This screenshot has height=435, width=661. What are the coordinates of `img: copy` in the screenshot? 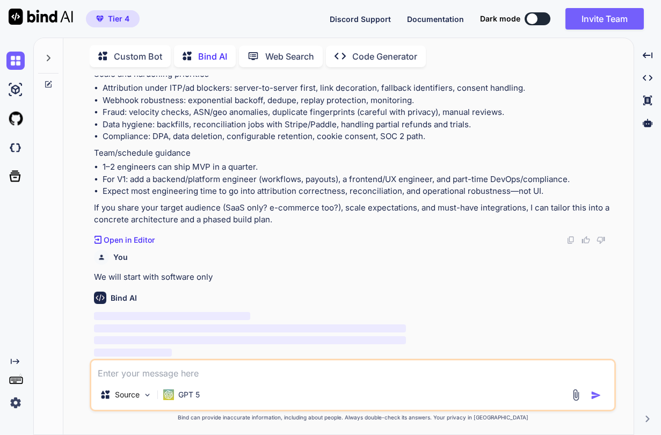 It's located at (571, 240).